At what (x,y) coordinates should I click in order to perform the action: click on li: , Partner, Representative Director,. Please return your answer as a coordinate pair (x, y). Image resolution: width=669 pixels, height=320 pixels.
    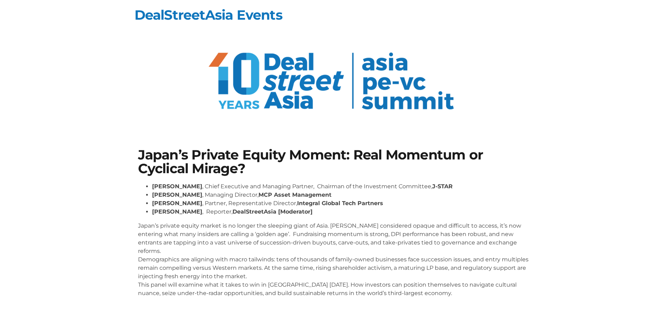
    Looking at the image, I should click on (342, 203).